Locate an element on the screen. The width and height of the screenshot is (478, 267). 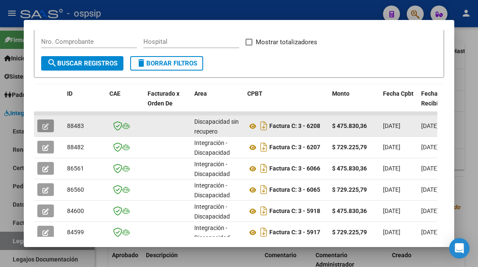
button: Buscar Registros is located at coordinates (82, 63).